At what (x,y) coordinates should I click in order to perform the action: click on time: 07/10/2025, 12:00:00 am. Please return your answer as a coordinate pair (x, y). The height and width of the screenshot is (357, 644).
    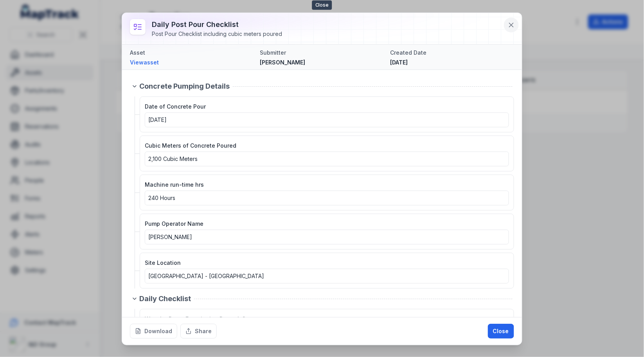
    Looking at the image, I should click on (157, 119).